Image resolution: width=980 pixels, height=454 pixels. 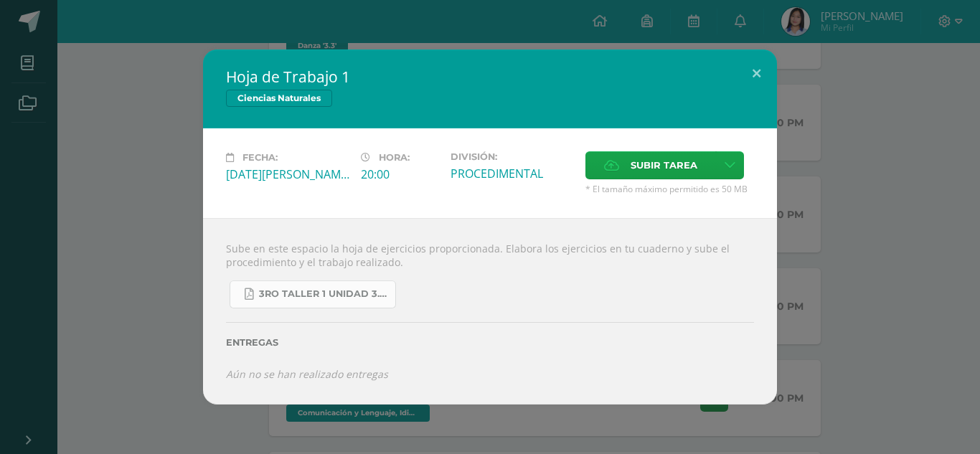 I want to click on span: Ciencias Naturales, so click(x=279, y=98).